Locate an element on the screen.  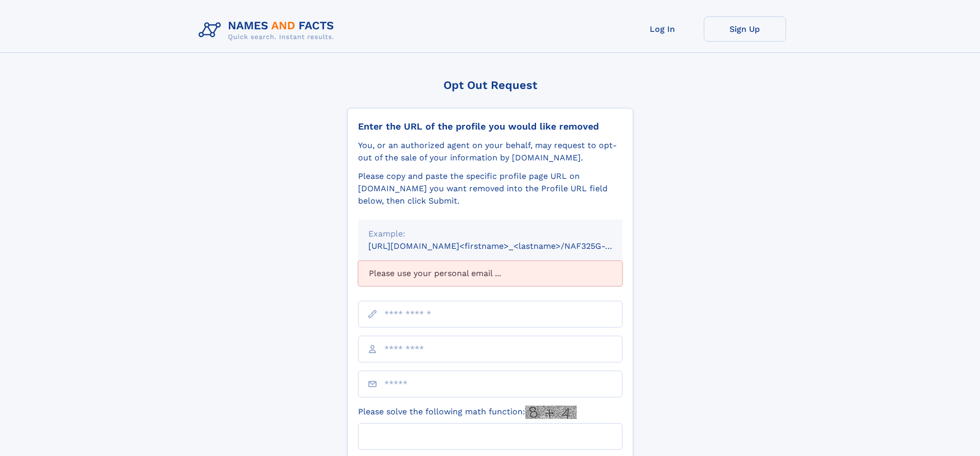
div: Opt Out Request is located at coordinates (490, 85).